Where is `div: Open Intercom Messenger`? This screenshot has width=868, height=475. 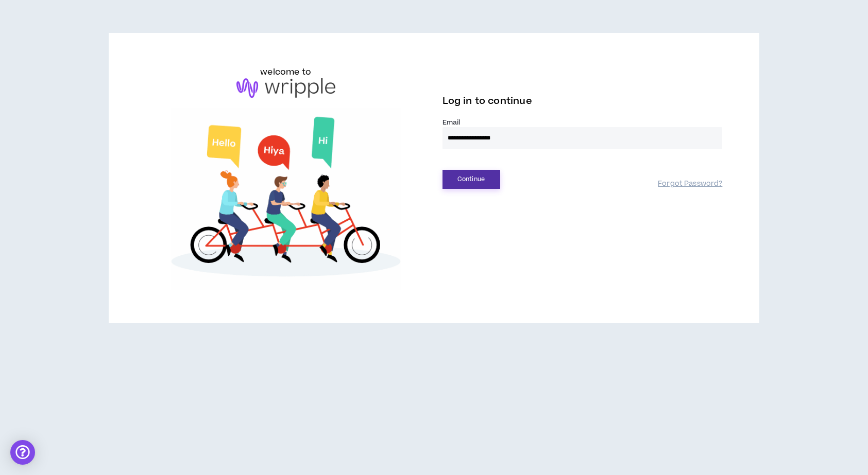 div: Open Intercom Messenger is located at coordinates (22, 453).